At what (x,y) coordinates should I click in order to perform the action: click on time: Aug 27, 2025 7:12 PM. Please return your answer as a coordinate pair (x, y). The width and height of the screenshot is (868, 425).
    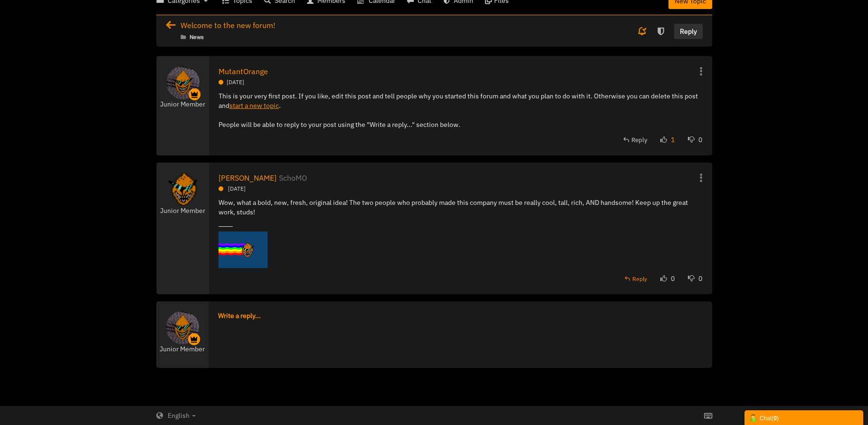
    Looking at the image, I should click on (236, 188).